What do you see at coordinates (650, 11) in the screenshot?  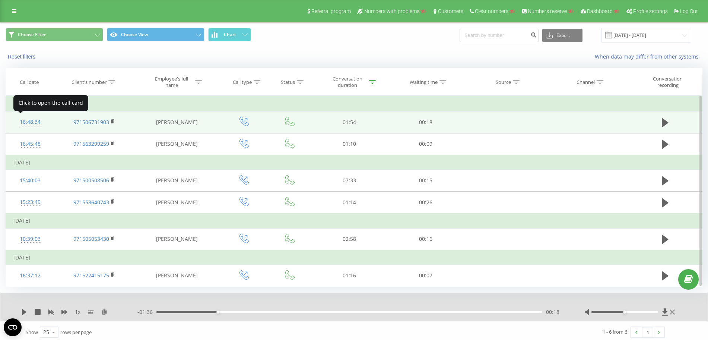 I see `span: Profile settings` at bounding box center [650, 11].